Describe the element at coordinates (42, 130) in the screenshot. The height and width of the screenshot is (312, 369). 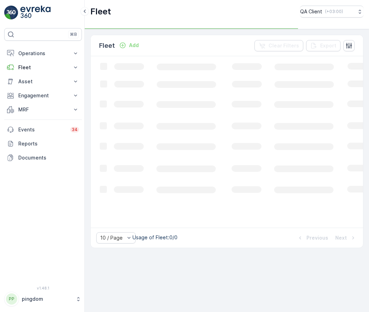
I see `p: Events` at that location.